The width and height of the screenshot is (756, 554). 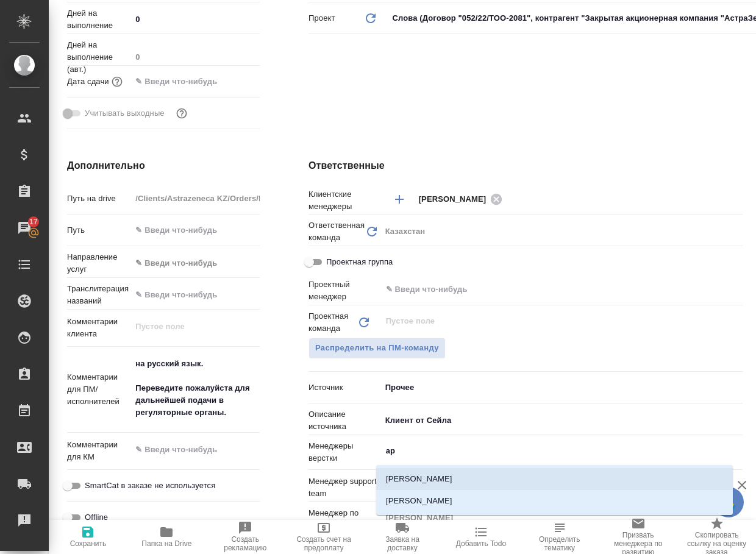 I want to click on p: Комментарии для ПМ/исполнителей, so click(x=99, y=389).